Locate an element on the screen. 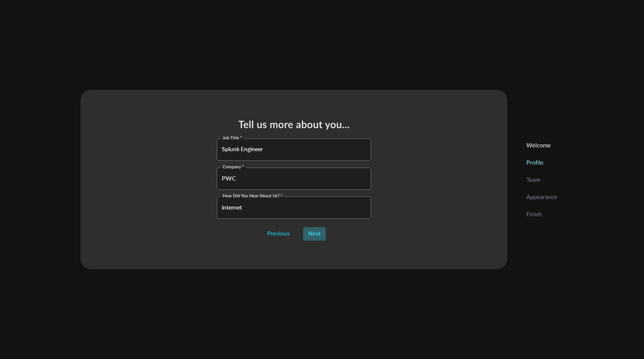  h2: Tell us more about you... is located at coordinates (294, 125).